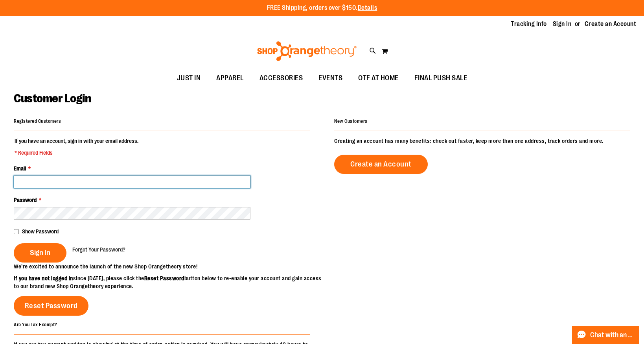 This screenshot has width=644, height=344. What do you see at coordinates (381, 164) in the screenshot?
I see `span: Create an Account` at bounding box center [381, 164].